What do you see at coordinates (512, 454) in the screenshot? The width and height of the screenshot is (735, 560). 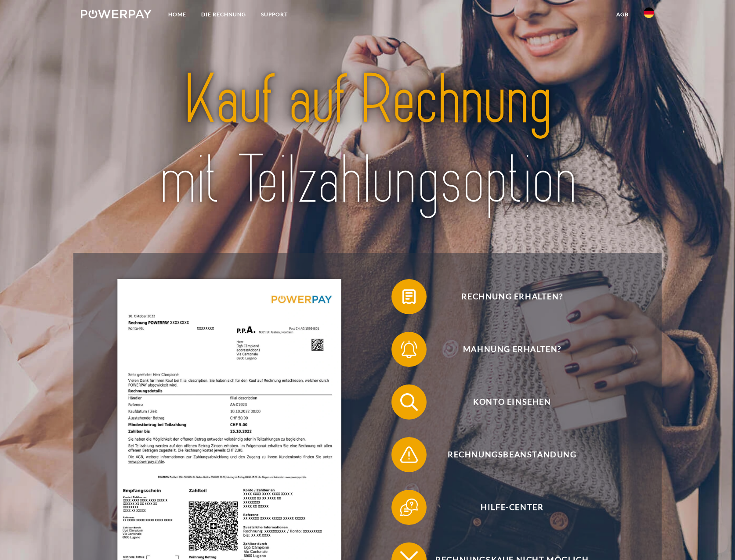 I see `span: Rechnungsbeanstandung` at bounding box center [512, 454].